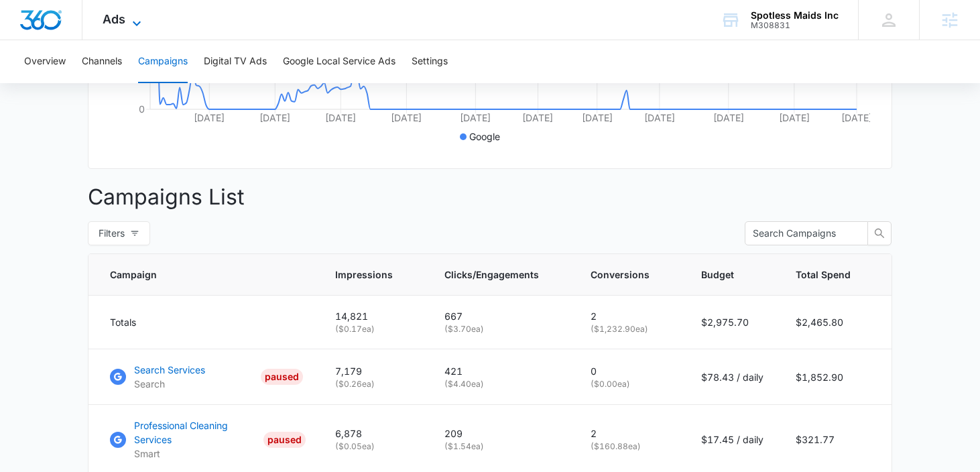  I want to click on p: 7,179, so click(373, 370).